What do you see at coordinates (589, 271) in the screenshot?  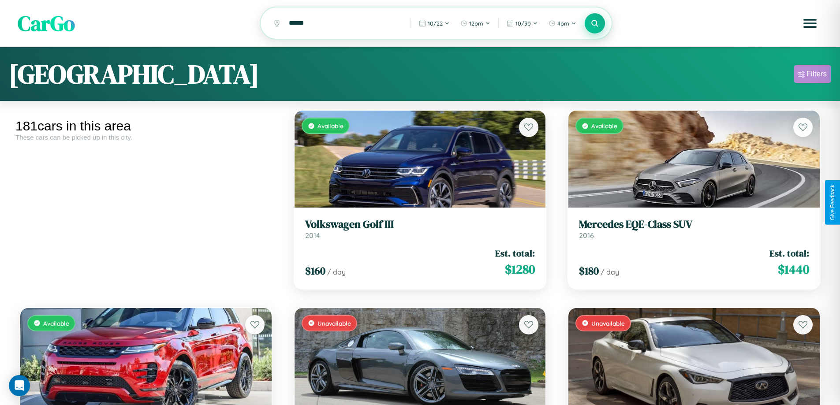 I see `span: $ 180` at bounding box center [589, 271].